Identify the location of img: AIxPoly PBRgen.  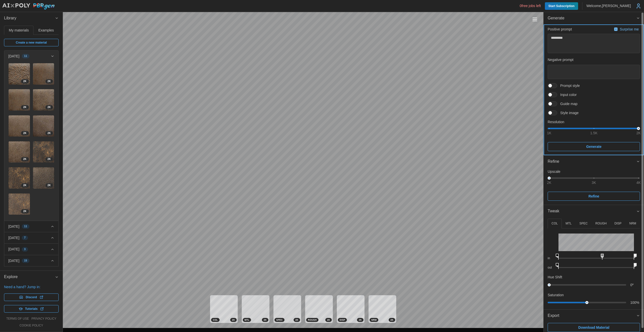
(29, 6).